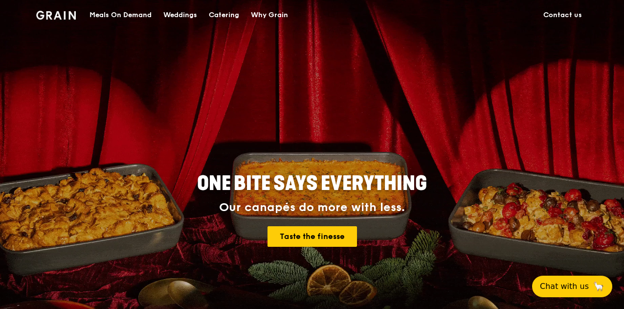 This screenshot has height=309, width=624. What do you see at coordinates (224, 15) in the screenshot?
I see `div: Catering` at bounding box center [224, 15].